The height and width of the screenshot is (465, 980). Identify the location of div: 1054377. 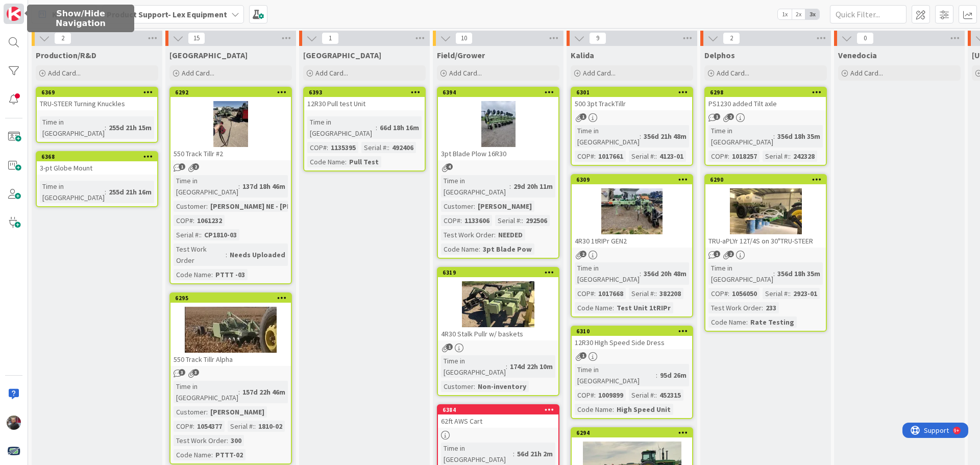
(209, 426).